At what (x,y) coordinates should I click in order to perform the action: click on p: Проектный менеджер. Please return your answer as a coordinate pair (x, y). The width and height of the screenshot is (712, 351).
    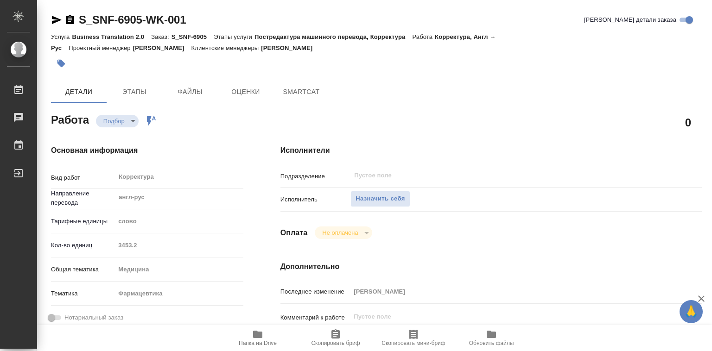
    Looking at the image, I should click on (101, 48).